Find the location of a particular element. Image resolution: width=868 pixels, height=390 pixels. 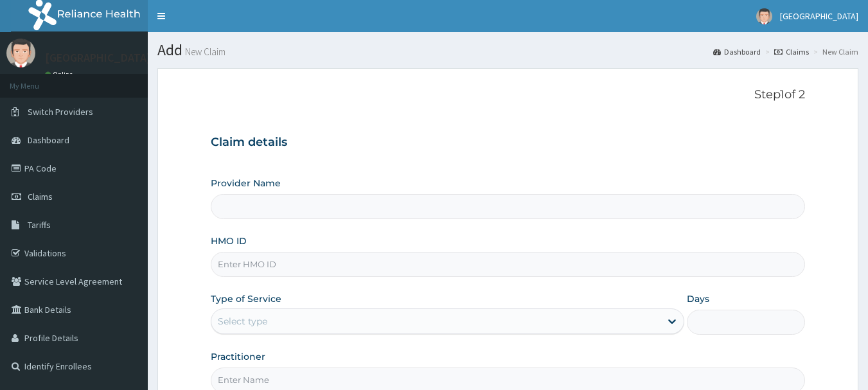

li: New Claim is located at coordinates (834, 51).